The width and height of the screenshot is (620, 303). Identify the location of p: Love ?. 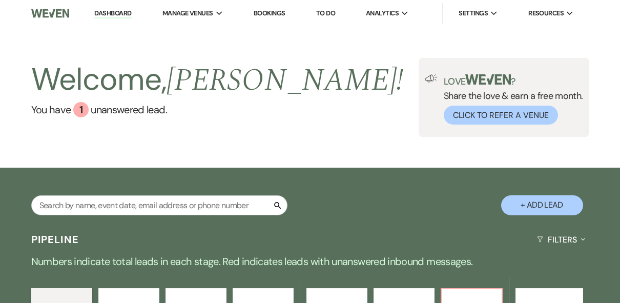
(513, 80).